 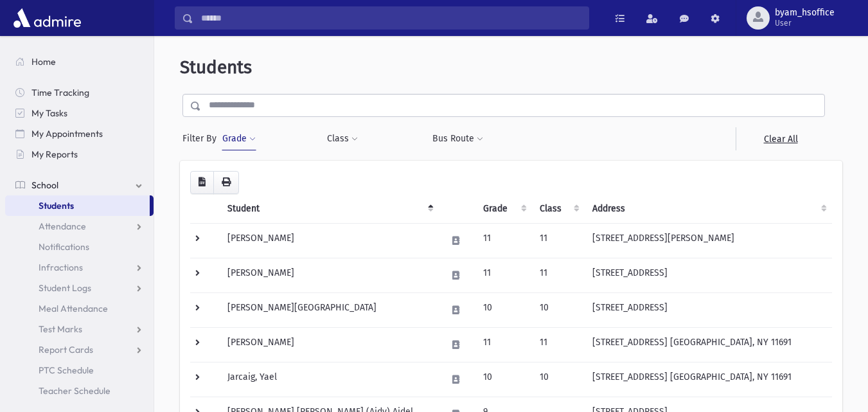 What do you see at coordinates (66, 370) in the screenshot?
I see `span: PTC Schedule` at bounding box center [66, 370].